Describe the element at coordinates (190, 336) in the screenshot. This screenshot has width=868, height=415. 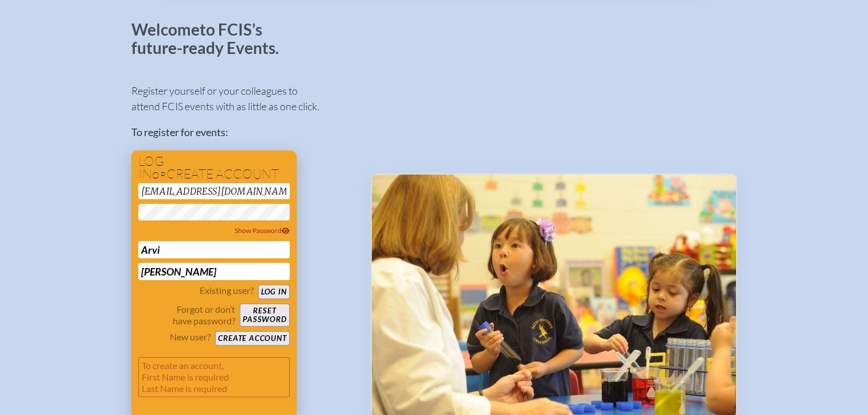
I see `p: New user?` at that location.